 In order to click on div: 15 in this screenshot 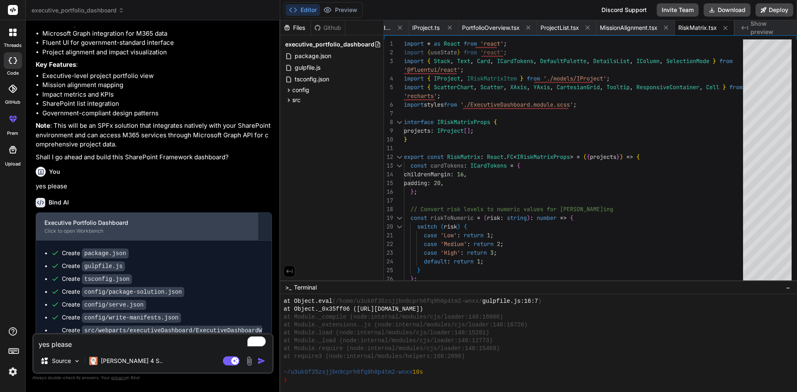, I will do `click(389, 183)`.